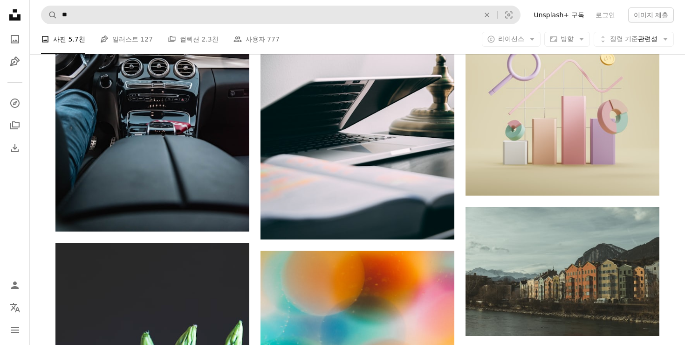 This screenshot has width=685, height=345. I want to click on img: 고층 건물 옆의 도시를 가로지르는 강, so click(563, 271).